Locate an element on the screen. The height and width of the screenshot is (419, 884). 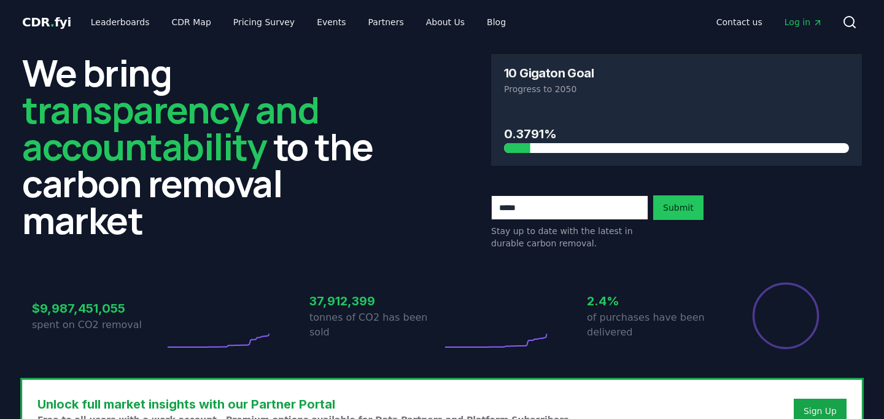
span: transparency and accountability is located at coordinates (170, 128).